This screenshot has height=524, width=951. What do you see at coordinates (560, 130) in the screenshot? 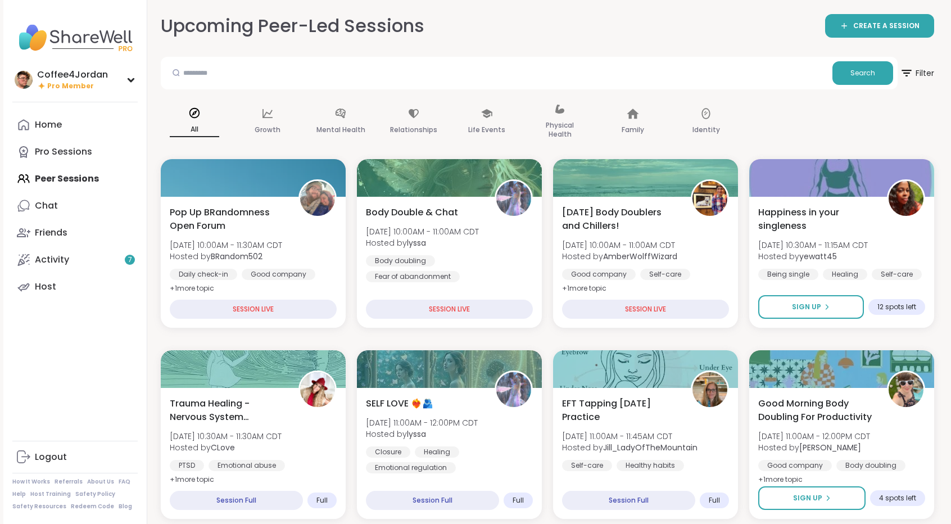
I see `p: Physical Health` at bounding box center [560, 130].